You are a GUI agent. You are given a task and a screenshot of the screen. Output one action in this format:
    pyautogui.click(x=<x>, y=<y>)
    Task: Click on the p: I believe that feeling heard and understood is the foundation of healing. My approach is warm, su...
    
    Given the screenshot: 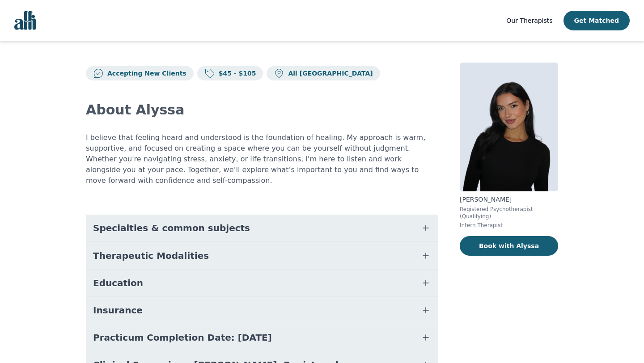 What is the action you would take?
    pyautogui.click(x=262, y=159)
    